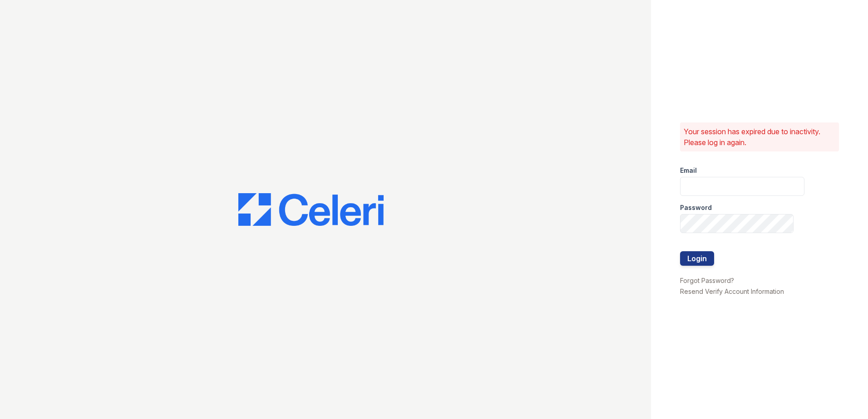 The height and width of the screenshot is (419, 868). I want to click on img: CE_Logo_Blue-a8612792a0a2168367f1c8372b55b34899dd931a85d93a1a3d3e32e68fde9ad4.png, so click(311, 210).